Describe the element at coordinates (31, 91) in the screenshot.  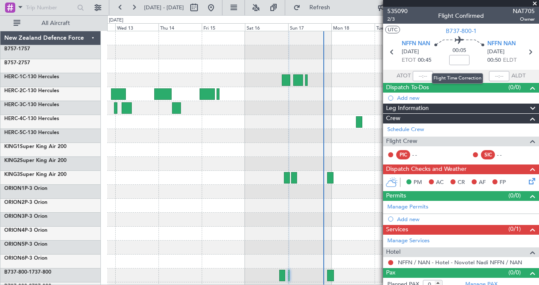
I see `a: HERC-2C-130 Hercules` at that location.